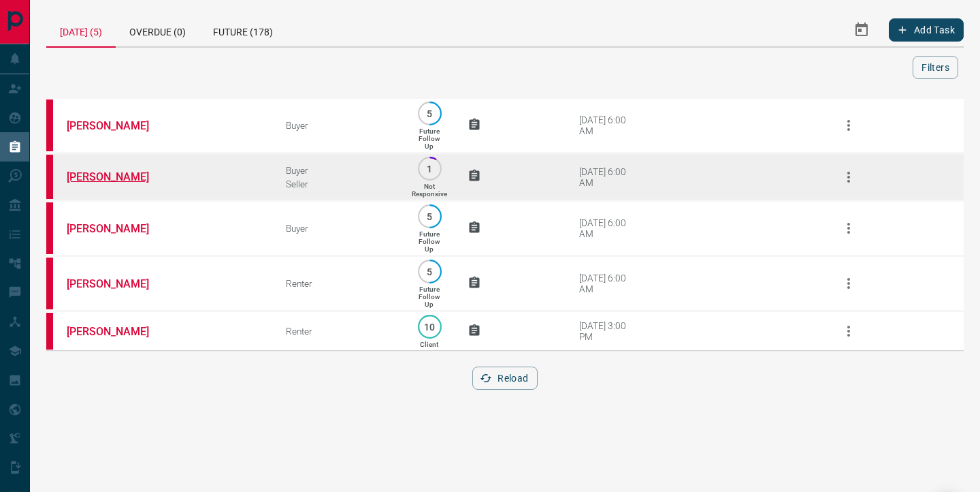  I want to click on button: Reload, so click(504, 378).